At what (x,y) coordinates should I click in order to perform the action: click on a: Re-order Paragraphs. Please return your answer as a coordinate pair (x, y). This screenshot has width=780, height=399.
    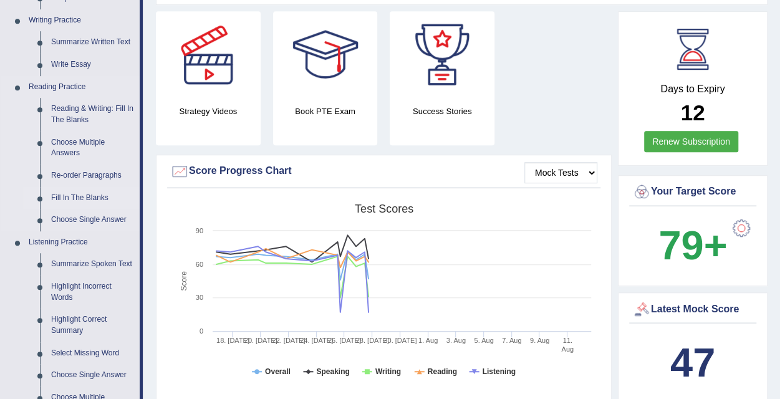
    Looking at the image, I should click on (92, 176).